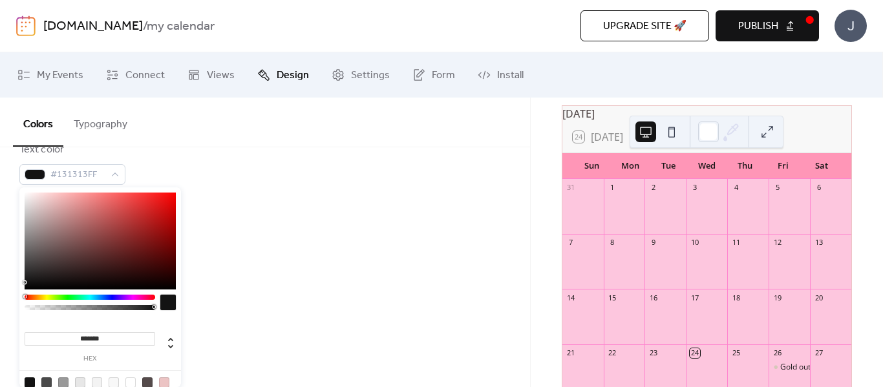  Describe the element at coordinates (819, 188) in the screenshot. I see `div: 6` at that location.